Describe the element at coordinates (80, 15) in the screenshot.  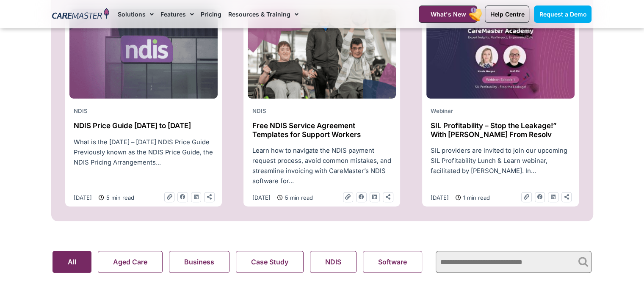
I see `img: CareMaster Logo` at that location.